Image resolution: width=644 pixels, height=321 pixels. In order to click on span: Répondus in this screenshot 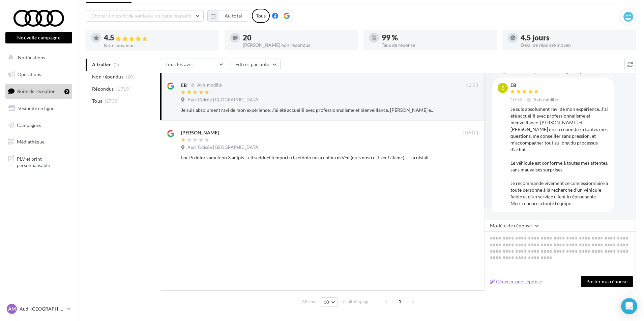, I will do `click(103, 89)`.